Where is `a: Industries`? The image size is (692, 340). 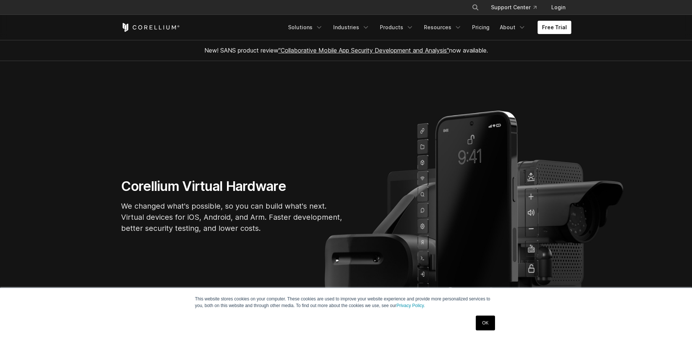 a: Industries is located at coordinates (352, 27).